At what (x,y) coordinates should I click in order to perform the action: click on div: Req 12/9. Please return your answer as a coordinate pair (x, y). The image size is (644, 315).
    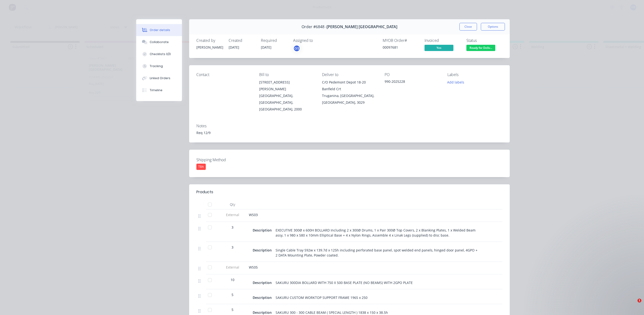
    Looking at the image, I should click on (349, 133).